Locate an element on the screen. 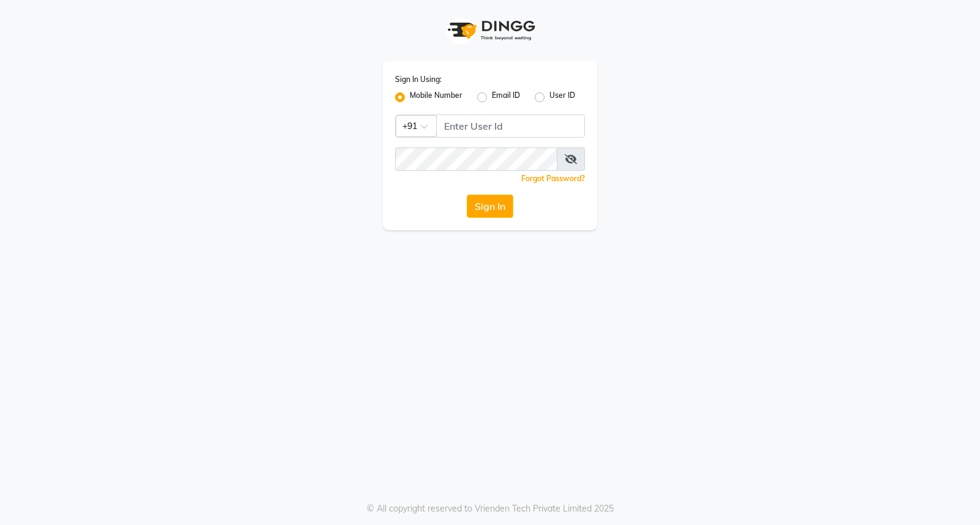  label: User ID is located at coordinates (562, 97).